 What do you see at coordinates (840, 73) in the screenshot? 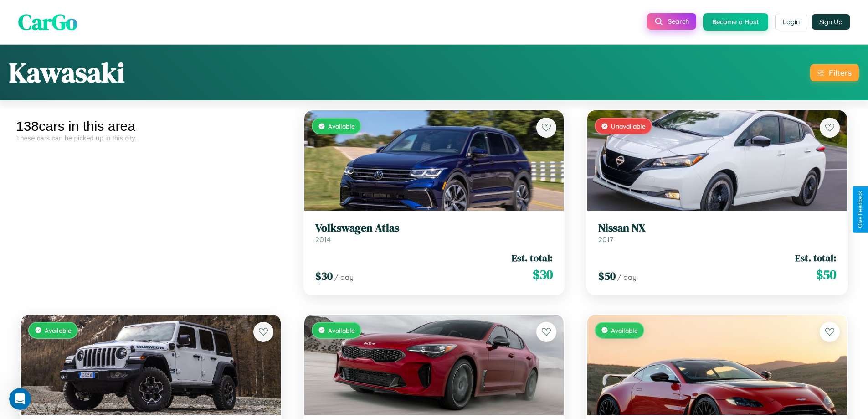
I see `div: Filters` at bounding box center [840, 73].